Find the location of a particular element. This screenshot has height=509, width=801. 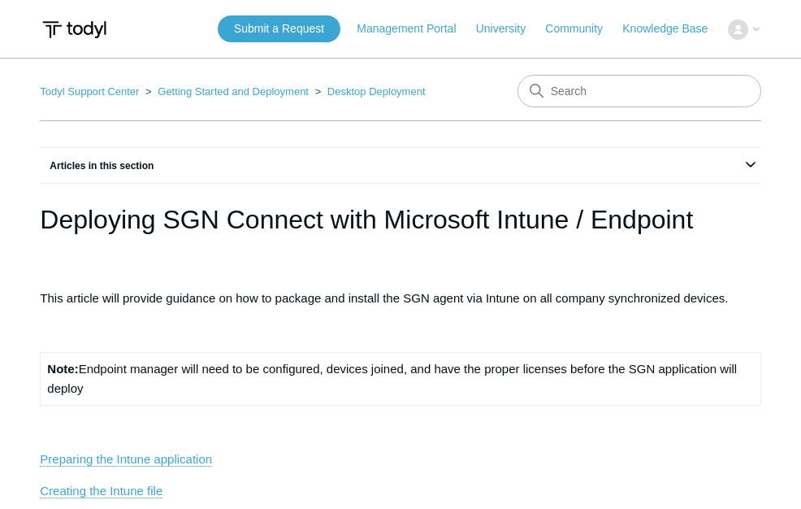

a: Management Portal is located at coordinates (414, 28).